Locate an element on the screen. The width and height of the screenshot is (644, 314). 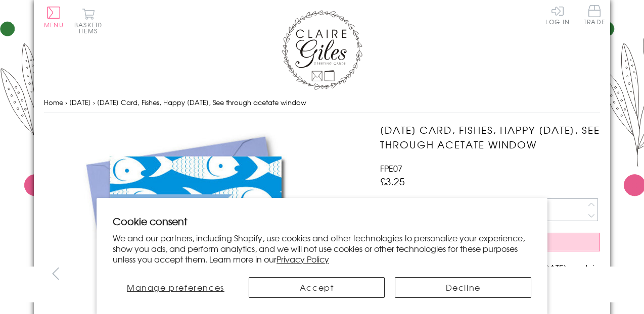
span: Trade is located at coordinates (594, 15).